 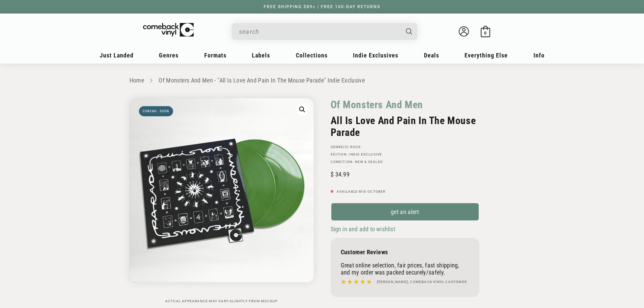 What do you see at coordinates (539, 55) in the screenshot?
I see `span: Info` at bounding box center [539, 55].